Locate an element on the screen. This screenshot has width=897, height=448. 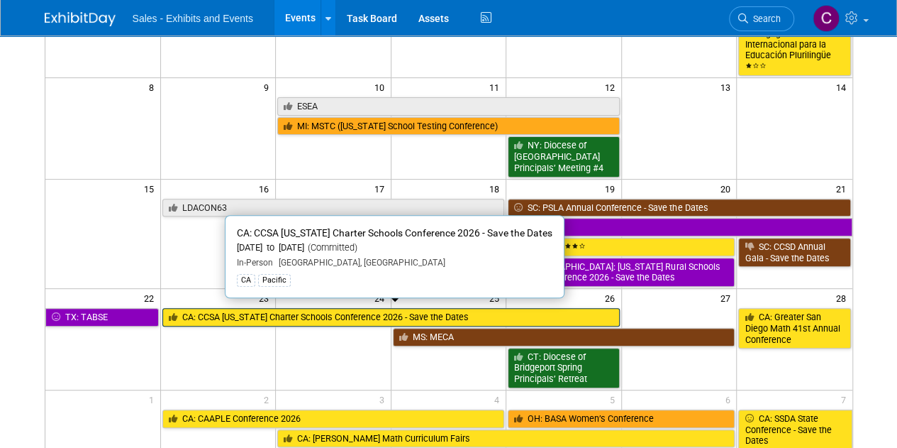
span: 19 is located at coordinates (612, 188).